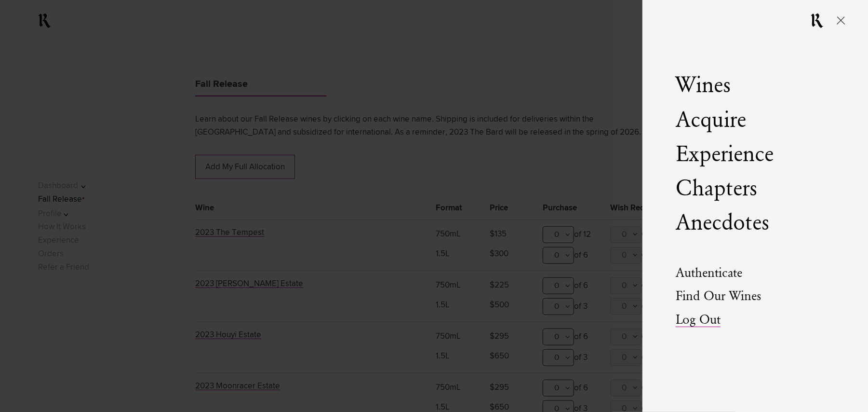  I want to click on a: Chapters, so click(716, 189).